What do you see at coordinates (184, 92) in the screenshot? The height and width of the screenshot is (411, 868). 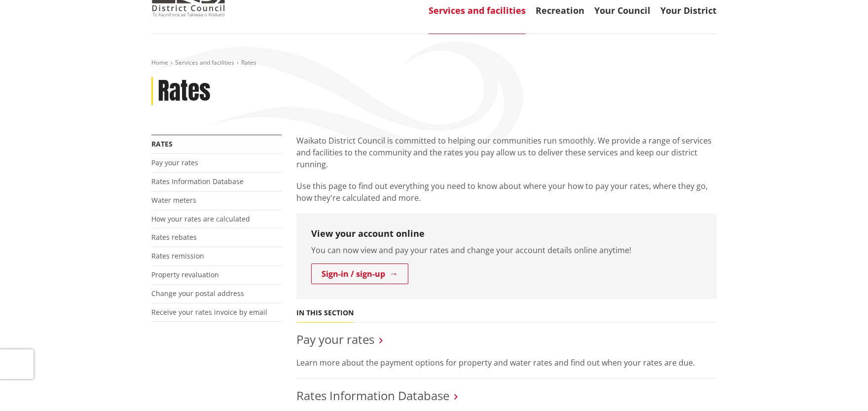 I see `h1: Rates` at bounding box center [184, 92].